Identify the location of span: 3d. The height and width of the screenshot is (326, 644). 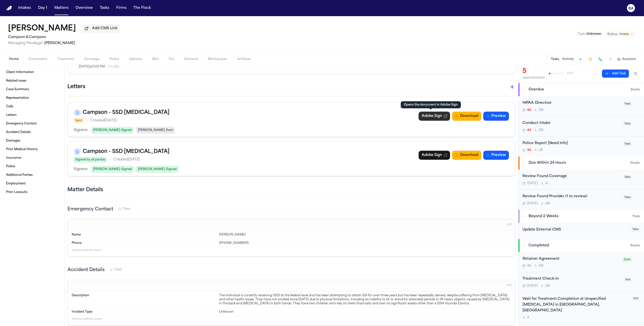
(529, 150).